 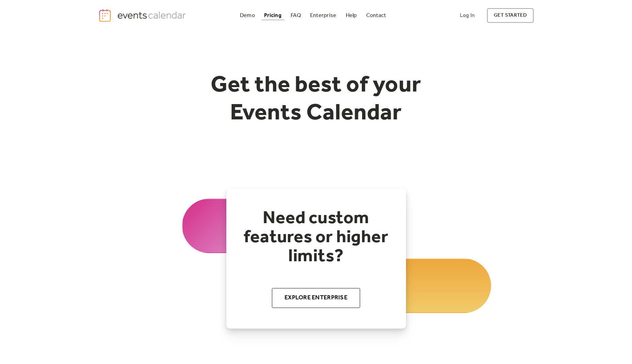 What do you see at coordinates (247, 15) in the screenshot?
I see `div: Demo` at bounding box center [247, 15].